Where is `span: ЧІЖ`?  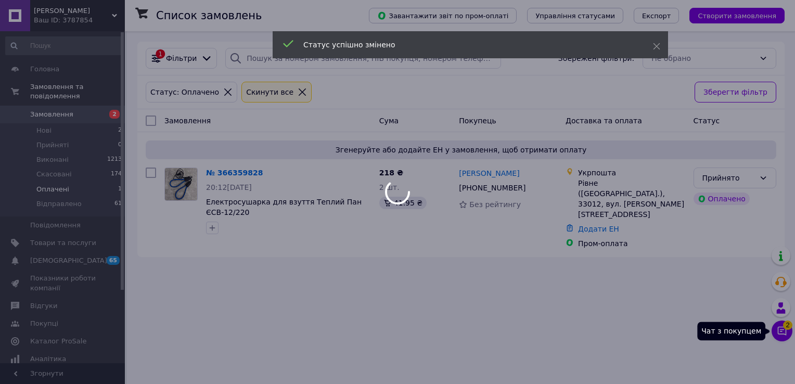
span: ЧІЖ is located at coordinates (73, 11).